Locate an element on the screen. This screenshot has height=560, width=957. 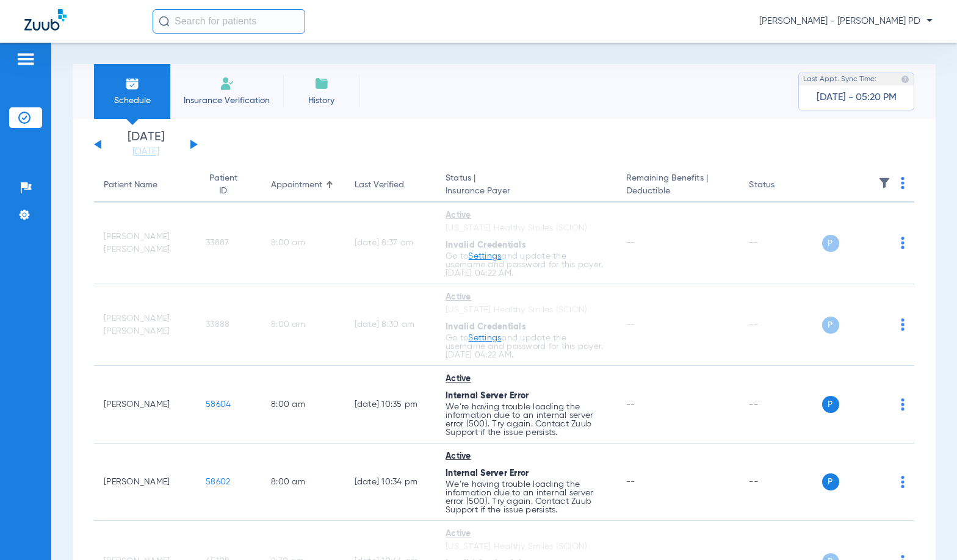
span: Last Appt. Sync Time: is located at coordinates (840, 79).